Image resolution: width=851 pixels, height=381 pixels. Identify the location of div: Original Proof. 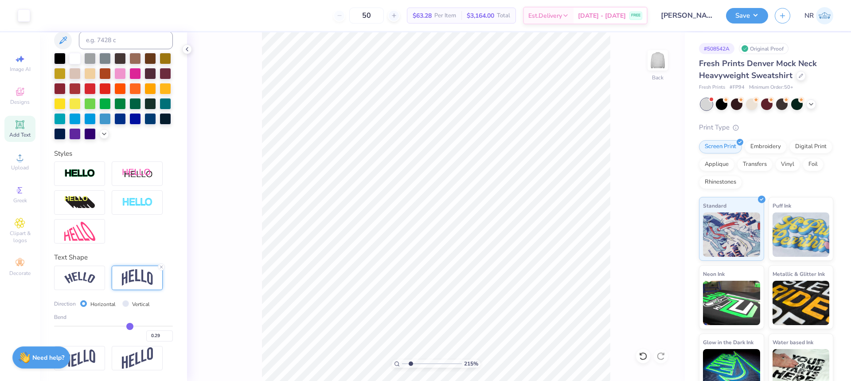
(764, 48).